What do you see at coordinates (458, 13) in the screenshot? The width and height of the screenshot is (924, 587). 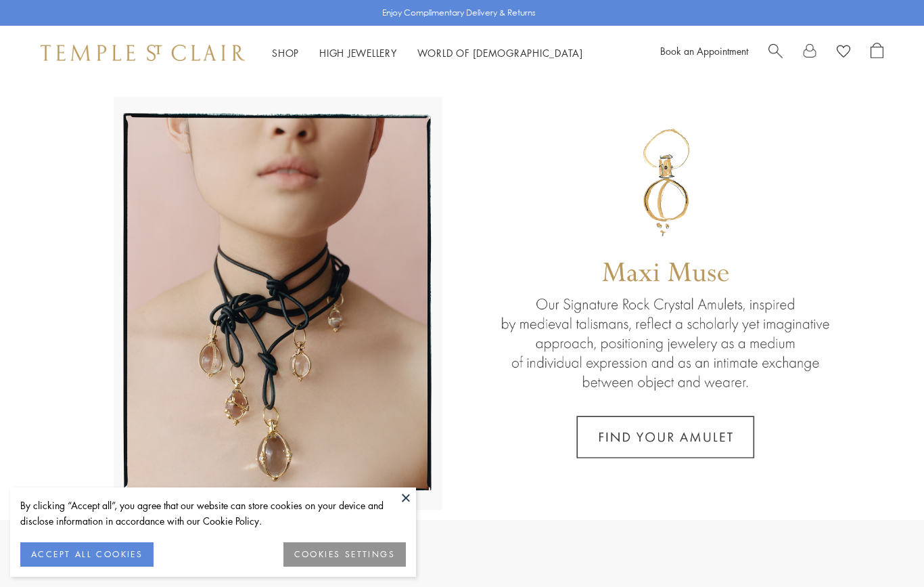 I see `p: Enjoy Complimentary Delivery & Returns` at bounding box center [458, 13].